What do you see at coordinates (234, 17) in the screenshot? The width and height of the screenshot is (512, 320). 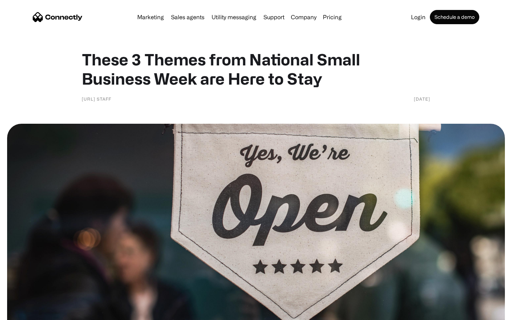 I see `a: Utility messaging` at bounding box center [234, 17].